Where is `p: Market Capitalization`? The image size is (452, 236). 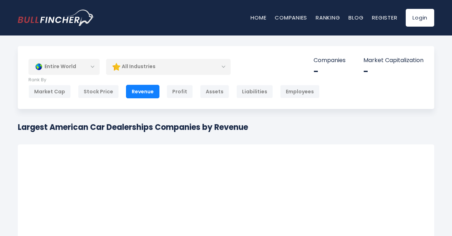
p: Market Capitalization is located at coordinates (393, 60).